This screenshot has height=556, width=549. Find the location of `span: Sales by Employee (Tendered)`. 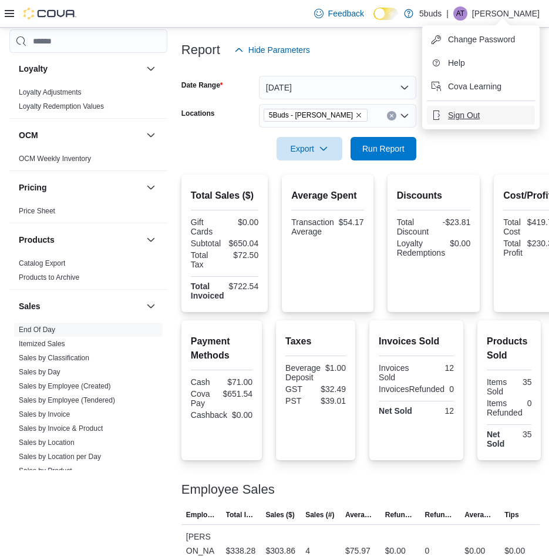

span: Sales by Employee (Tendered) is located at coordinates (67, 400).